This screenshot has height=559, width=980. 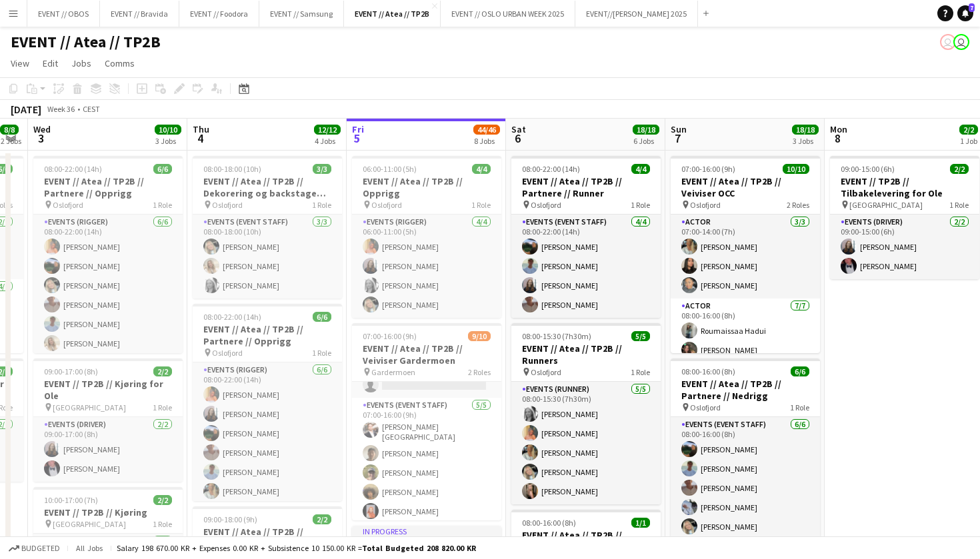 What do you see at coordinates (219, 13) in the screenshot?
I see `button: EVENT // Foodora` at bounding box center [219, 13].